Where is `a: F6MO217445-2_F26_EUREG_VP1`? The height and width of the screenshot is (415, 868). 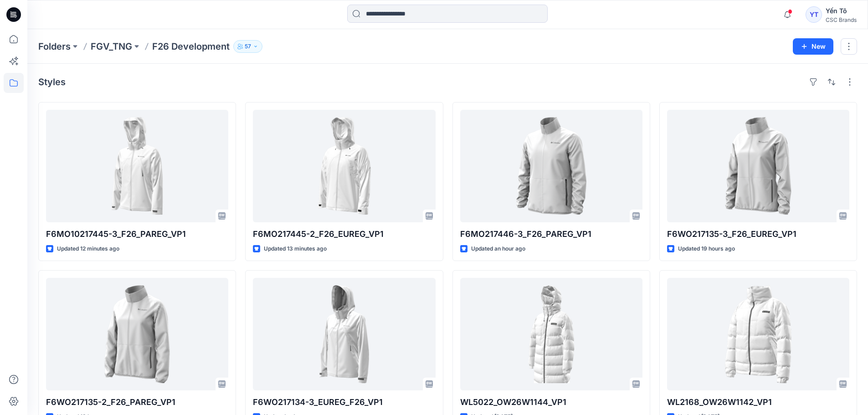 a: F6MO217445-2_F26_EUREG_VP1 is located at coordinates (344, 166).